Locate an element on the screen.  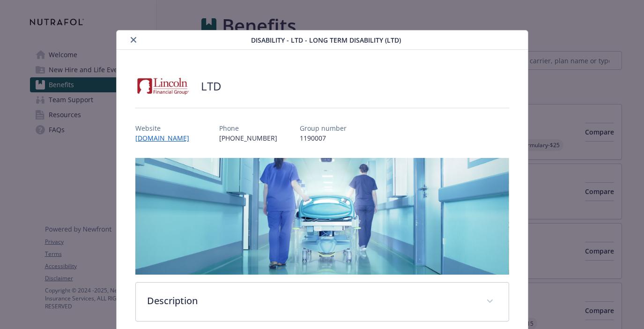
h2: LTD is located at coordinates (211, 86).